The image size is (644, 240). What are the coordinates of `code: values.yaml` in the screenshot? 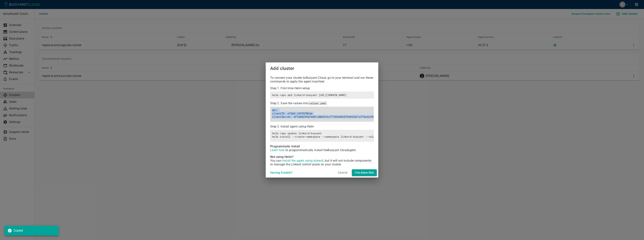 It's located at (317, 103).